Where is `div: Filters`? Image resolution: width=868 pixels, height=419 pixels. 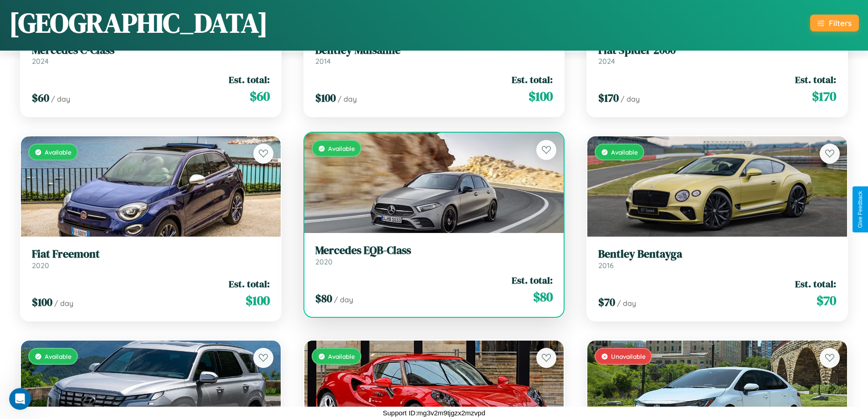
div: Filters is located at coordinates (840, 23).